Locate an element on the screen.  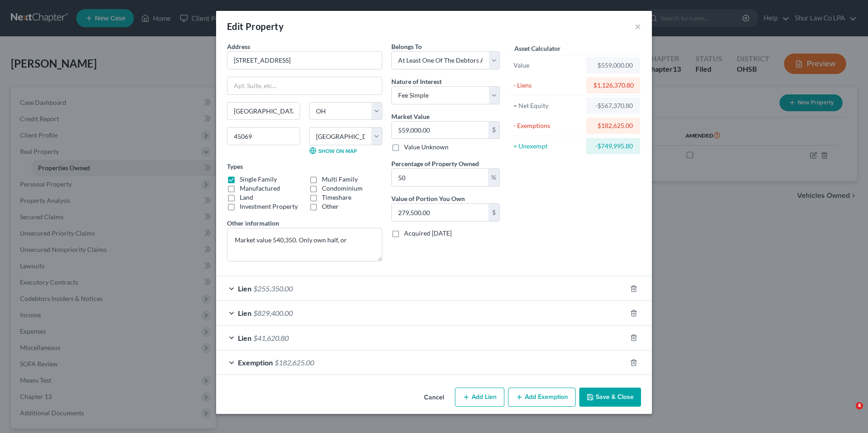
label: Multi Family is located at coordinates (340, 179).